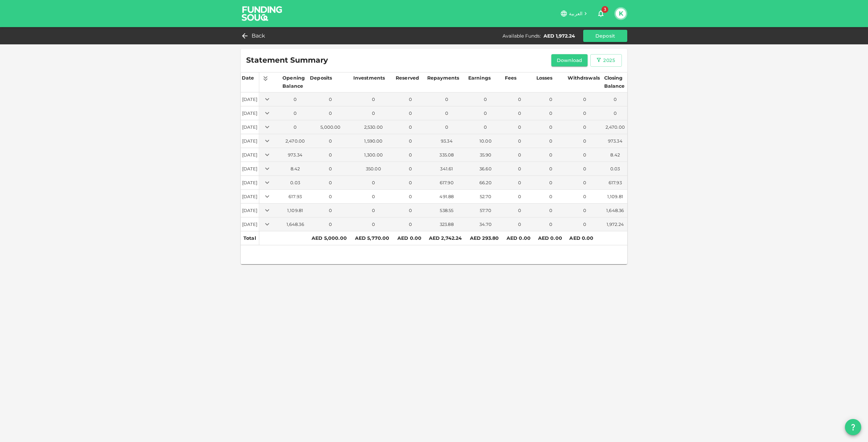  Describe the element at coordinates (615, 225) in the screenshot. I see `div: 1,972.24` at that location.